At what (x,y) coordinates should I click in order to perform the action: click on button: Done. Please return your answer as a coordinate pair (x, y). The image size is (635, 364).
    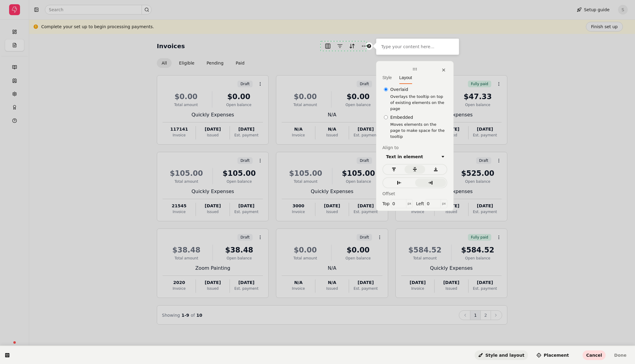
    Looking at the image, I should click on (620, 355).